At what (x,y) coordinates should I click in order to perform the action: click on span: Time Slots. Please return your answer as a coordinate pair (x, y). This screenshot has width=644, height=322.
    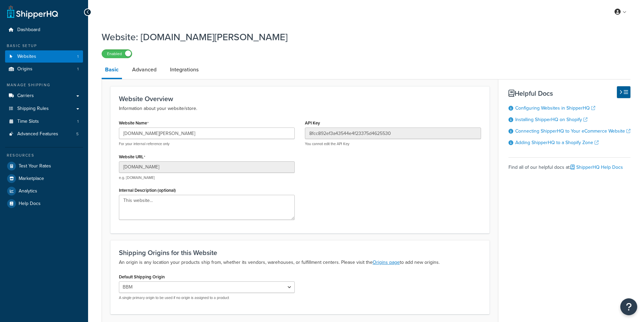
    Looking at the image, I should click on (28, 122).